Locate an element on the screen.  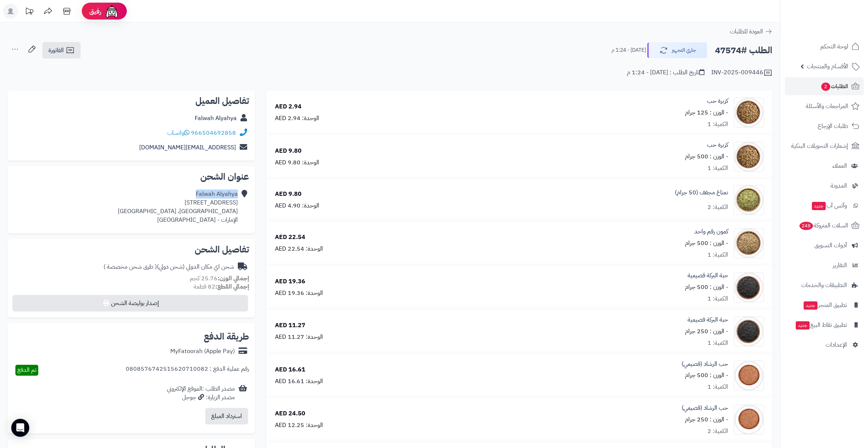
h2: تفاصيل العميل is located at coordinates (131, 101).